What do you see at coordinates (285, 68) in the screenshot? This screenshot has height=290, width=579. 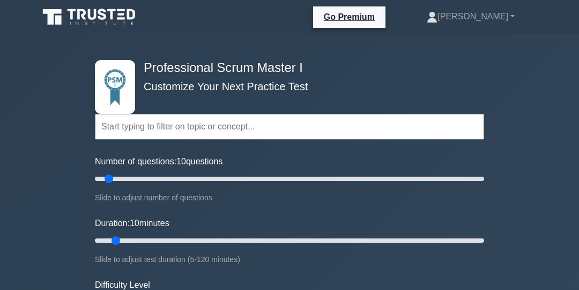 I see `h4: Professional Scrum Master I` at bounding box center [285, 68].